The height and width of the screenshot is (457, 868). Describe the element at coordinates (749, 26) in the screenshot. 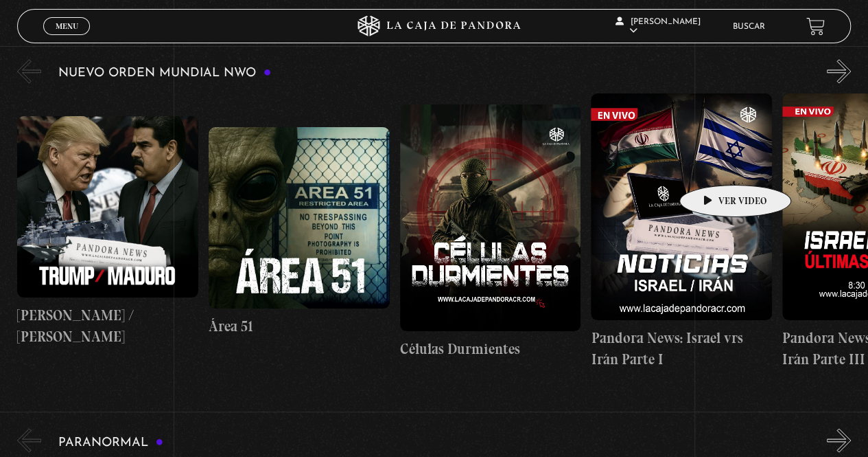

I see `a: Buscar` at that location.